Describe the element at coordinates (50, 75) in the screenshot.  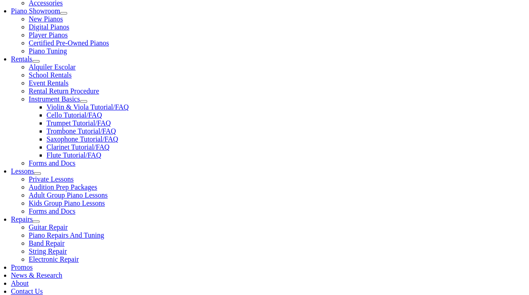
I see `a: School Rentals` at that location.